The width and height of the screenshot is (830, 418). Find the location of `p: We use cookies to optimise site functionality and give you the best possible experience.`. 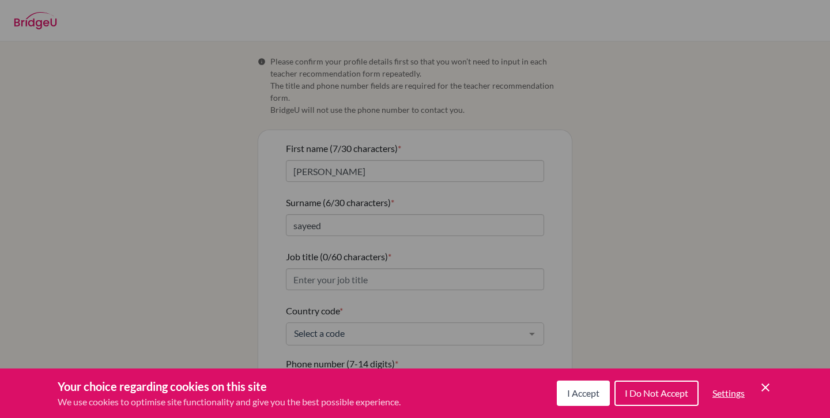

p: We use cookies to optimise site functionality and give you the best possible experience. is located at coordinates (229, 402).